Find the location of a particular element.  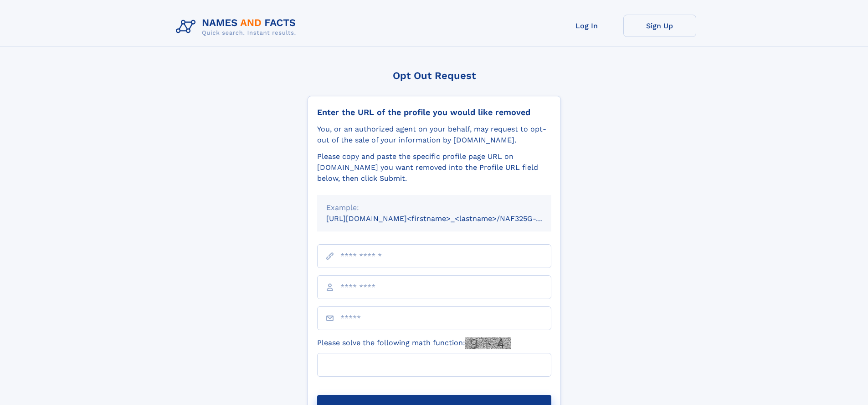

a: Log In is located at coordinates (587, 26).